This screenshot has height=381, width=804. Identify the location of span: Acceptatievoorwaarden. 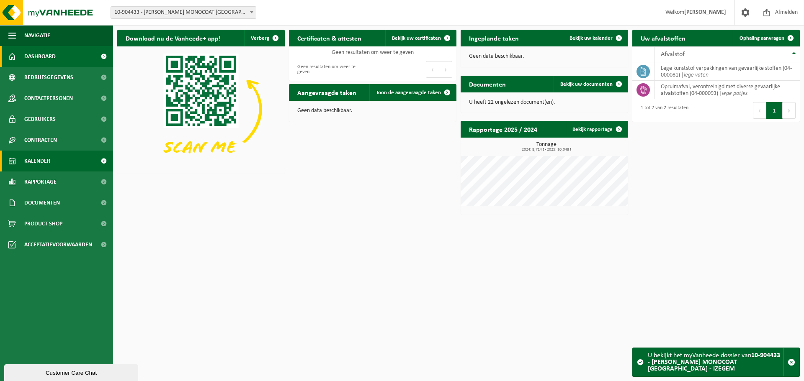
(58, 245).